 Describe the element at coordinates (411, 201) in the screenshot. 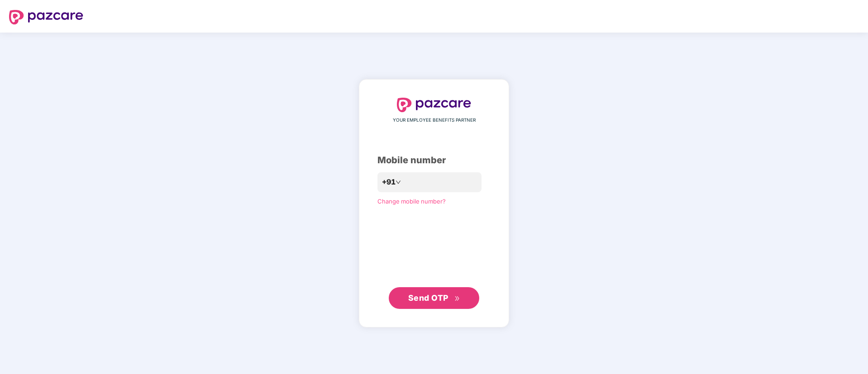

I see `span: Change mobile number?` at that location.